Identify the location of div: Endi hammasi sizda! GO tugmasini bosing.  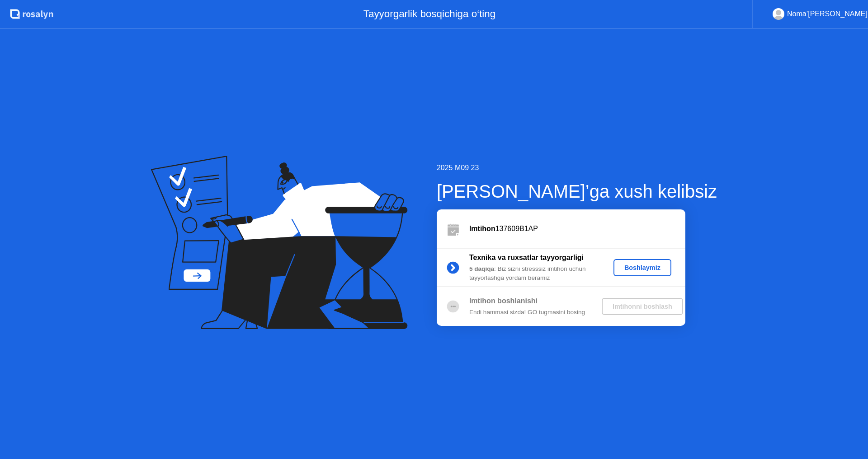
(534, 313).